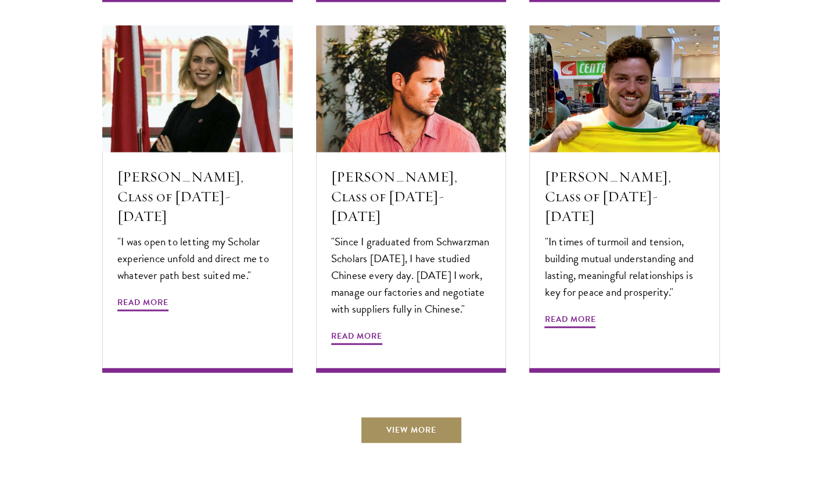 This screenshot has height=504, width=822. Describe the element at coordinates (198, 258) in the screenshot. I see `p: "I was open to letting my Scholar experience unfold and direct me to whatever path best suited me."` at that location.